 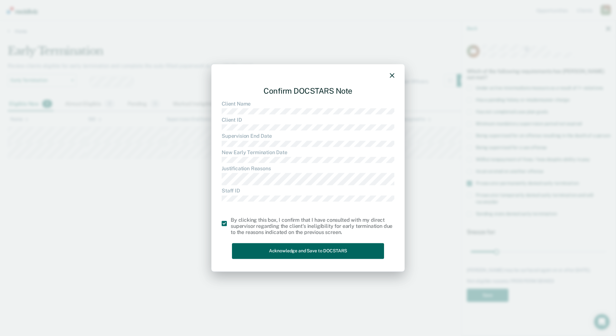 I want to click on dt: Client ID, so click(x=308, y=120).